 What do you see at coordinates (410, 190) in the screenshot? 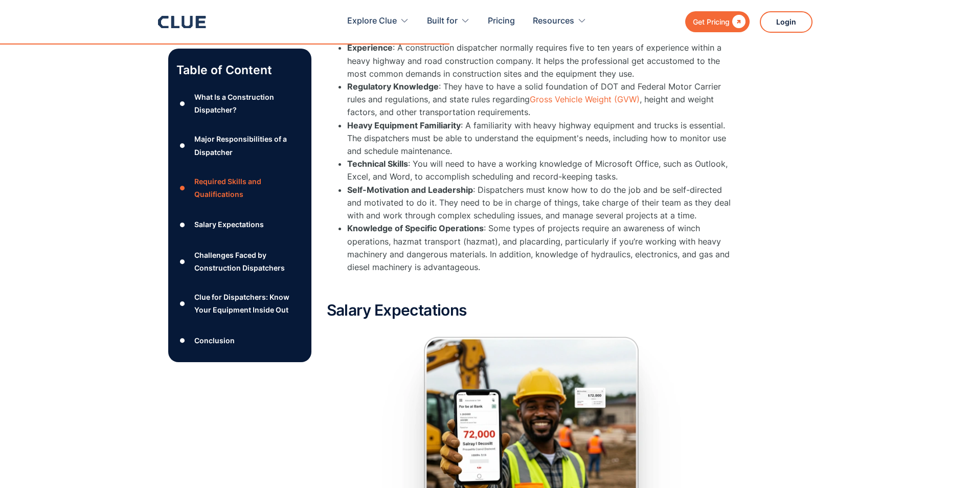
I see `strong: Self-Motivation and Leadership` at bounding box center [410, 190].